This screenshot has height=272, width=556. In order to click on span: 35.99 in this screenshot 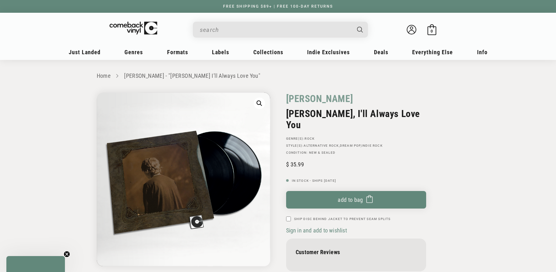, I will do `click(295, 164)`.